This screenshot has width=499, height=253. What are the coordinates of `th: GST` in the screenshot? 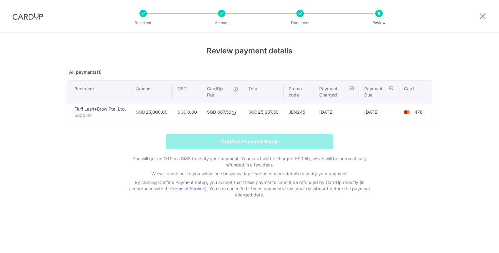 It's located at (187, 92).